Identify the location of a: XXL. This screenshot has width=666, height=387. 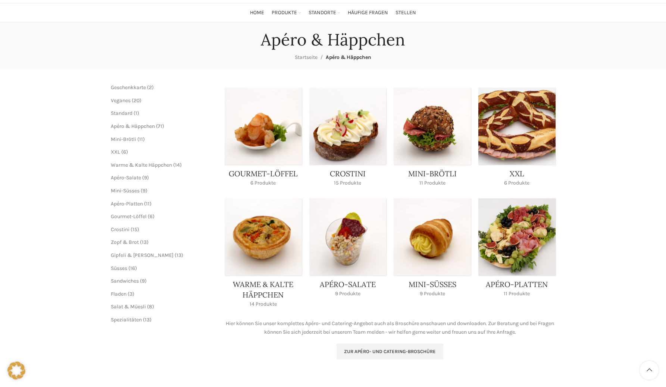
(115, 152).